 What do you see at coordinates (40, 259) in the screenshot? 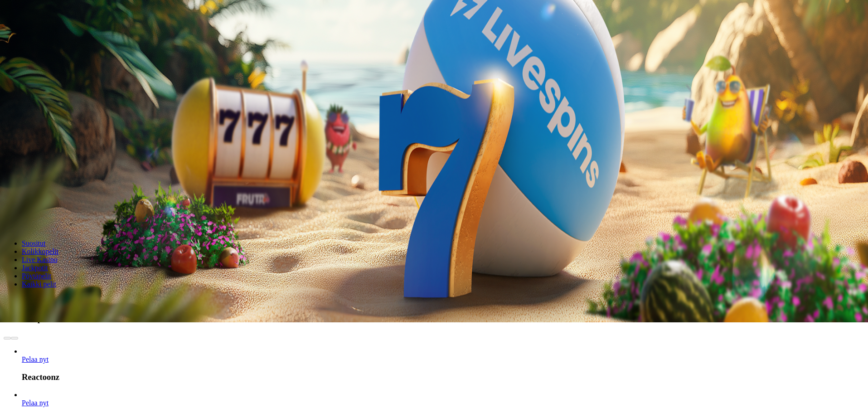
I see `a: Live Kasino` at bounding box center [40, 259].